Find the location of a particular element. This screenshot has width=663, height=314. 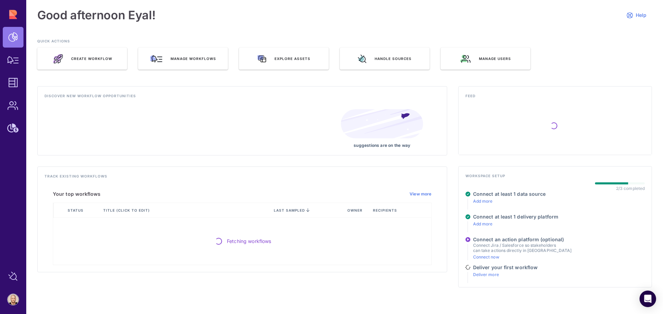

h1: Good afternoon Eyal! is located at coordinates (96, 15).